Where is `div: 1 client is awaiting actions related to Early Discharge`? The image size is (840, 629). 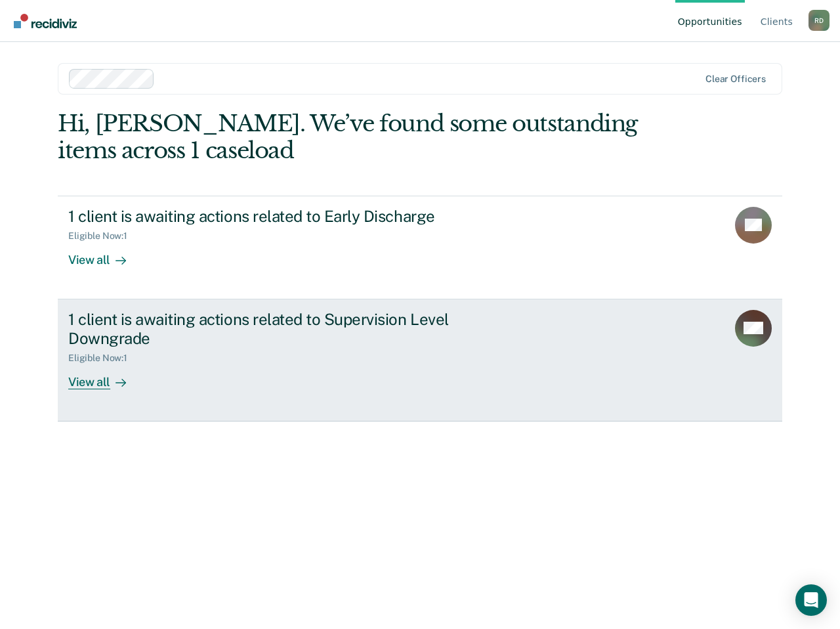
div: 1 client is awaiting actions related to Early Discharge is located at coordinates (298, 216).